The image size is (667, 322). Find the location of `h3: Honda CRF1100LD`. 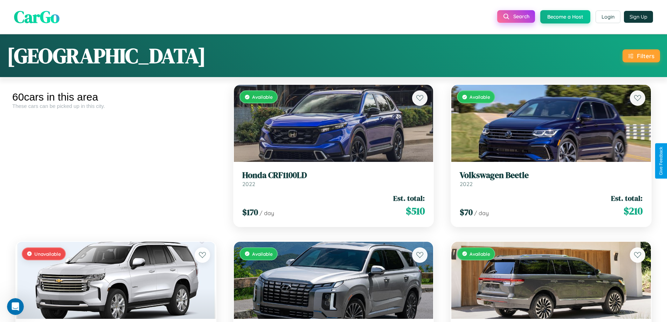

h3: Honda CRF1100LD is located at coordinates (334, 175).